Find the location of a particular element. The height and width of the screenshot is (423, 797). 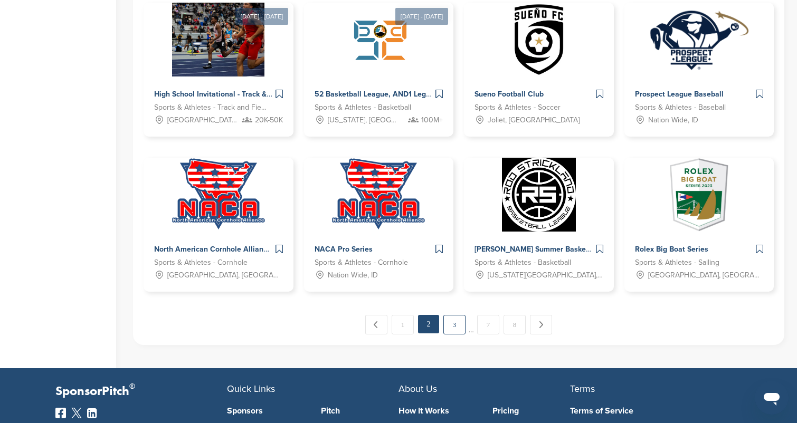

a: Sponsorpitch & Prospect League Baseball Prospect League Baseball Sports & Athletes - Baseball Nat... is located at coordinates (700, 70).